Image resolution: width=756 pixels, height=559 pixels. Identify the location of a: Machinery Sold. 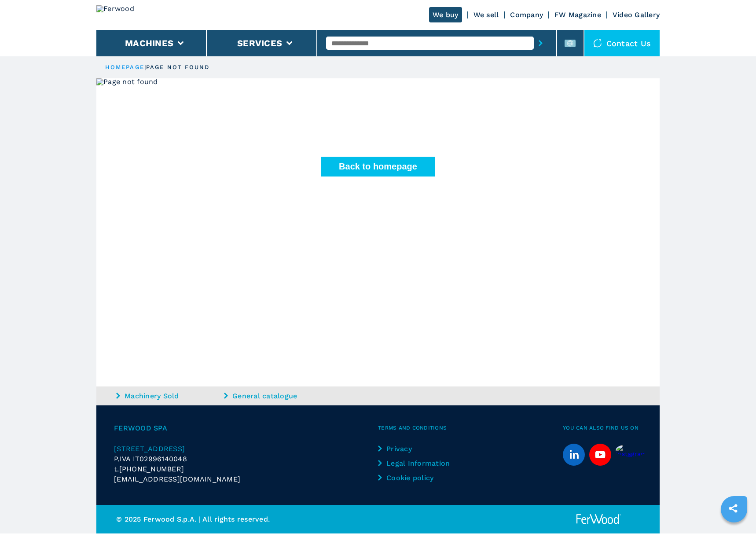
(169, 396).